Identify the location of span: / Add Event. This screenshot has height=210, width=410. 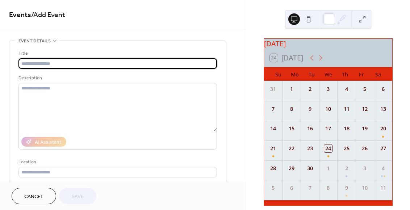
(48, 15).